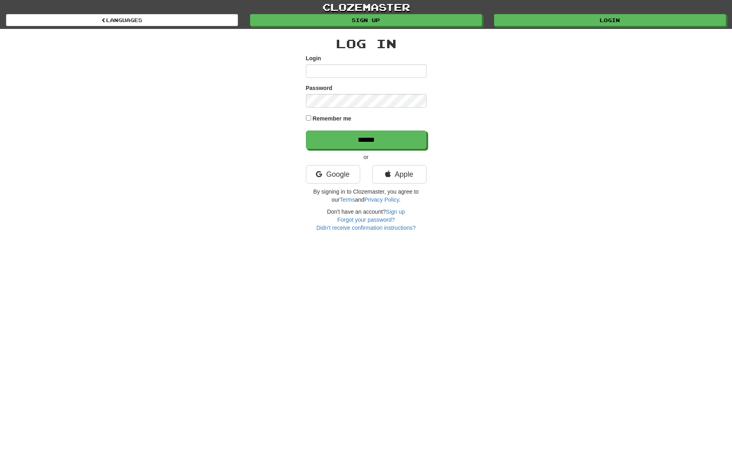  What do you see at coordinates (366, 220) in the screenshot?
I see `div: Don't have an account?` at bounding box center [366, 220].